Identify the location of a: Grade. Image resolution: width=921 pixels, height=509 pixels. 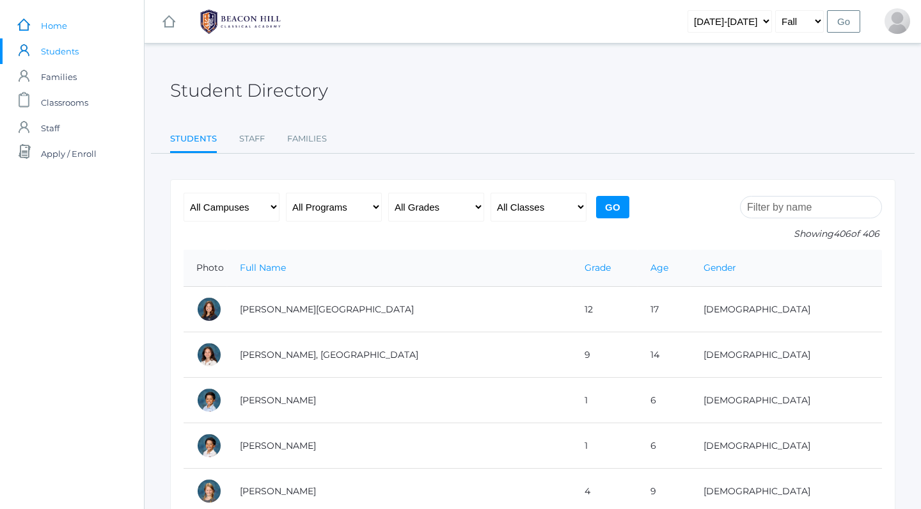
(597, 267).